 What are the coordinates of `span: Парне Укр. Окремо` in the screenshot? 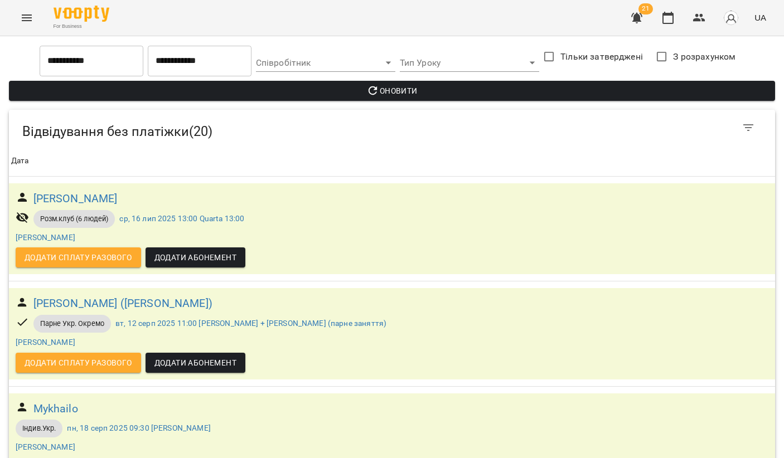 It's located at (72, 324).